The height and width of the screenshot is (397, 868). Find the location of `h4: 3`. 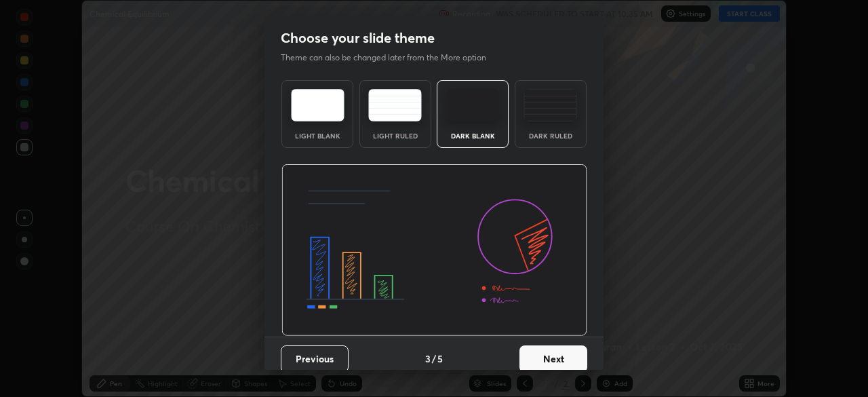

h4: 3 is located at coordinates (428, 358).